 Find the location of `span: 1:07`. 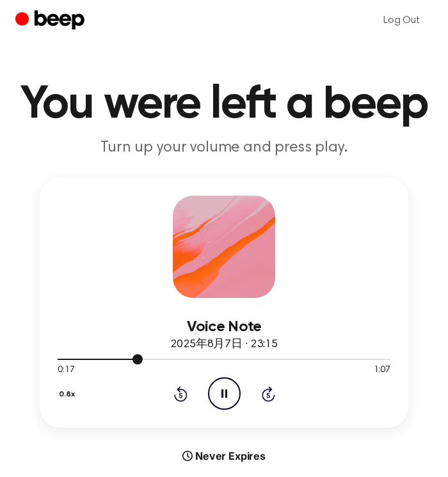

span: 1:07 is located at coordinates (382, 370).